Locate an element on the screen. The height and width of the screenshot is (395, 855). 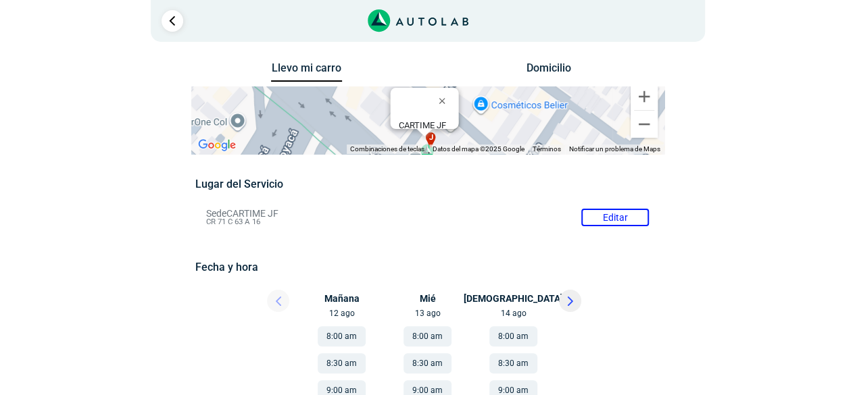
a: Notificar un problema de Maps is located at coordinates (614, 149).